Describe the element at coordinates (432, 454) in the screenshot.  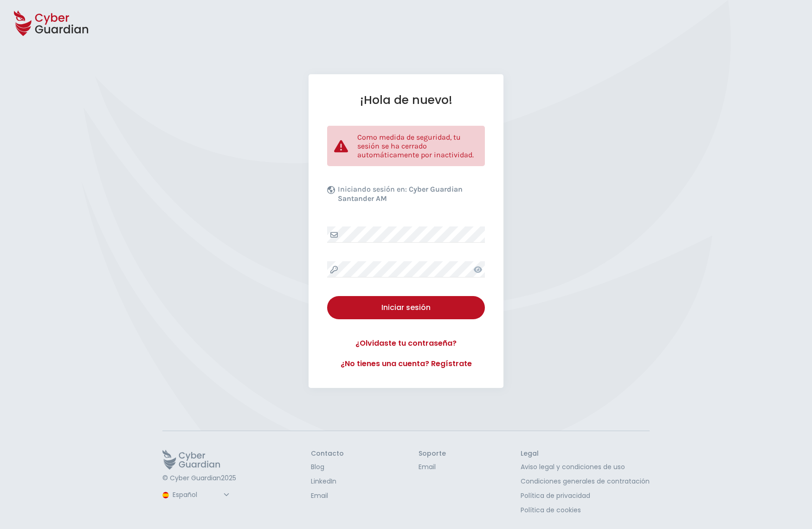
I see `h3: Soporte` at that location.